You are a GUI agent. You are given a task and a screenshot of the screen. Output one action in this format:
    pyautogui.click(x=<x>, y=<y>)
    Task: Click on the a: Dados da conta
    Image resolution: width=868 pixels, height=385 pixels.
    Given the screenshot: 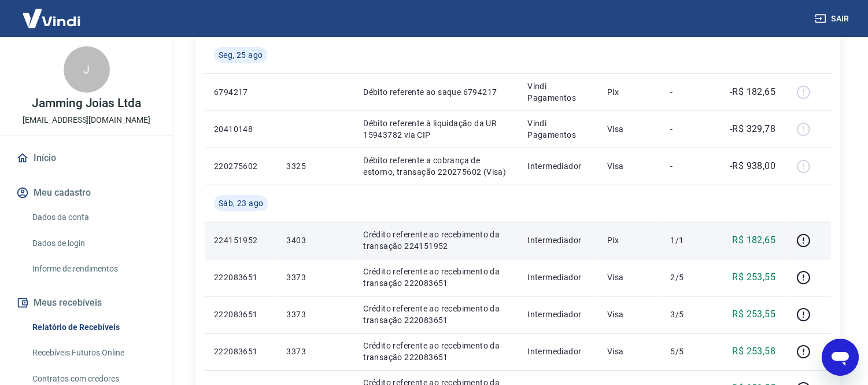 What is the action you would take?
    pyautogui.click(x=93, y=216)
    